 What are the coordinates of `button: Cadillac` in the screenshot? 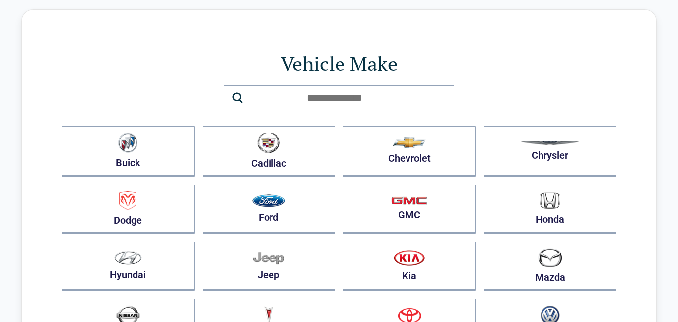 It's located at (269, 151).